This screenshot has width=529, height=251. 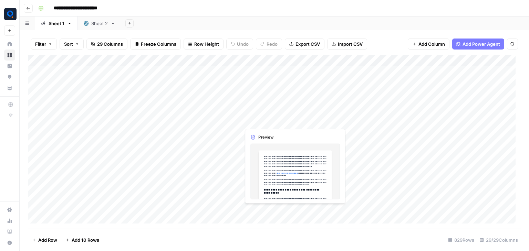 What do you see at coordinates (44, 44) in the screenshot?
I see `button: Filter` at bounding box center [44, 44].